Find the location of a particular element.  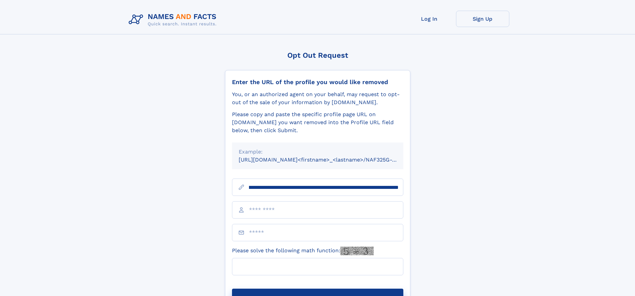

div: Enter the URL of the profile you would like removed is located at coordinates (318, 82).